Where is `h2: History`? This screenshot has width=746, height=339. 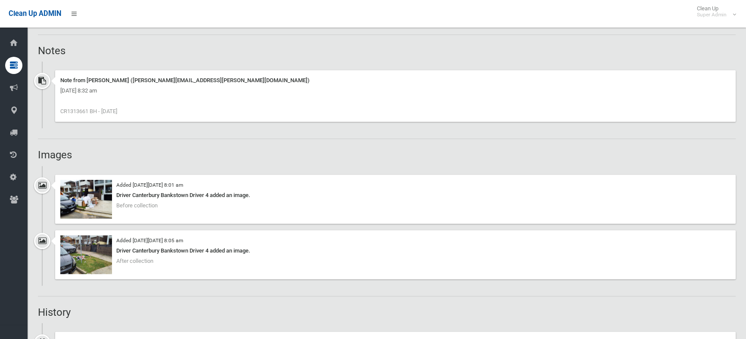 h2: History is located at coordinates (387, 313).